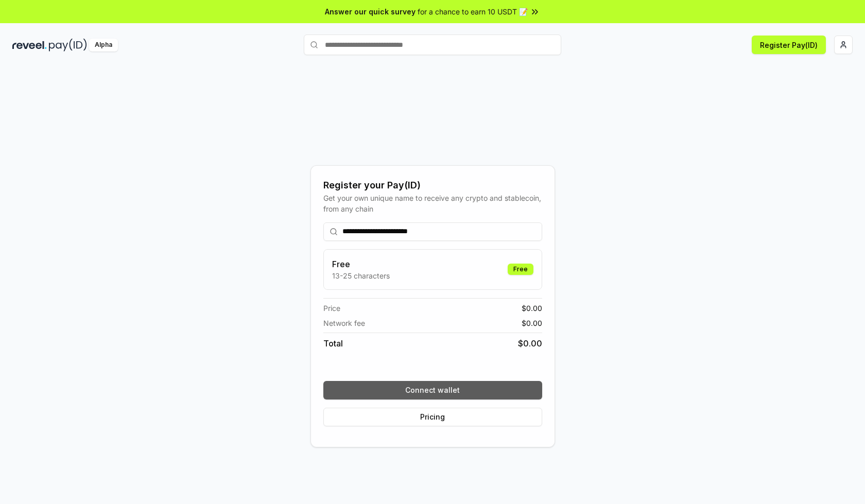  Describe the element at coordinates (332, 307) in the screenshot. I see `span: Price` at that location.